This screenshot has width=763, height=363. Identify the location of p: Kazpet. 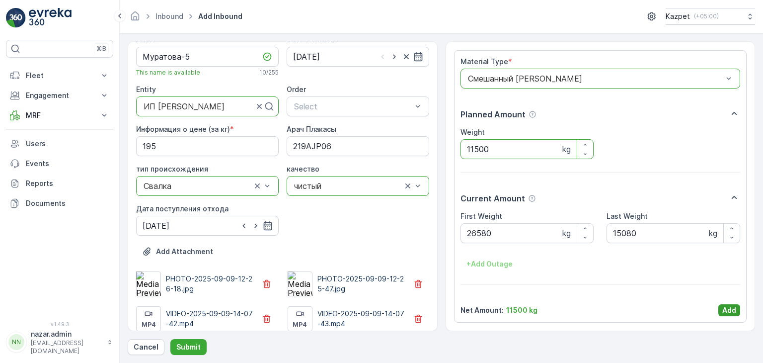
(678, 16).